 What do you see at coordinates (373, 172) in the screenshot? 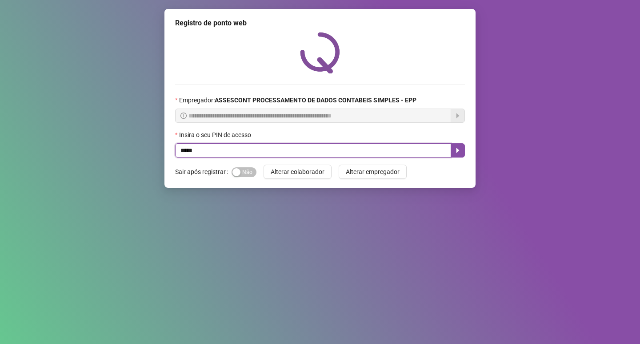
I see `button: Alterar empregador` at bounding box center [373, 172].